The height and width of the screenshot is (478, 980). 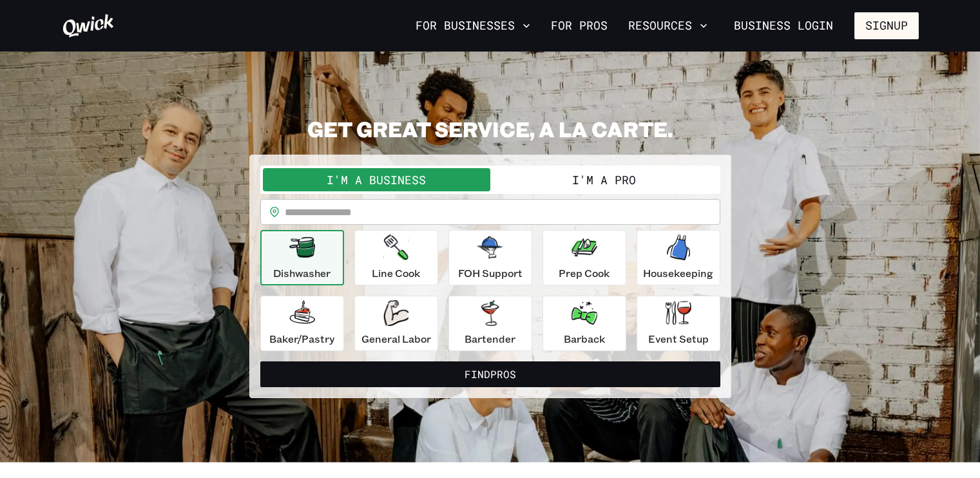 I want to click on p: Bartender, so click(x=490, y=339).